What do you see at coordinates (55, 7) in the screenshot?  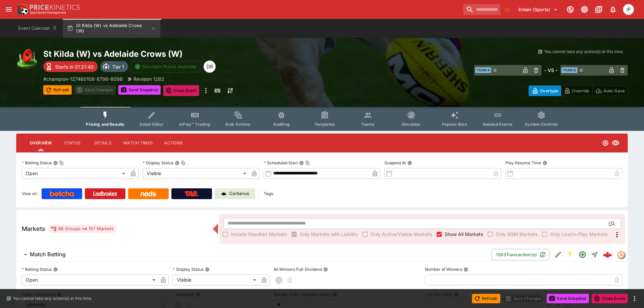 I see `img: PriceKinetics` at bounding box center [55, 7].